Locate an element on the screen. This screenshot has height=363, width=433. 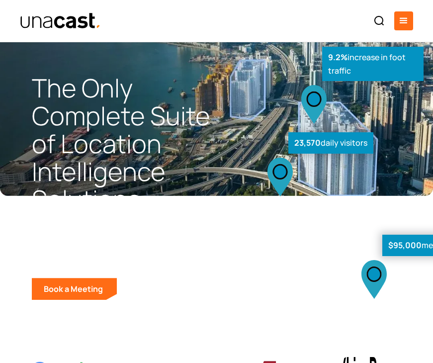
img: Unacast text logo is located at coordinates (60, 21).